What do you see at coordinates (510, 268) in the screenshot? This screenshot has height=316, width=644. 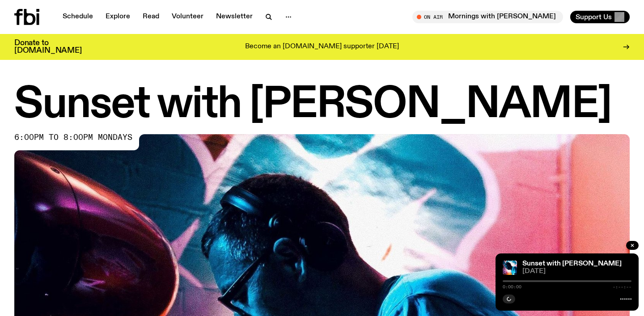 I see `img: Simon Caldwell stands side on, looking downwards. He has headphones on. Behind him is a brightly ...` at bounding box center [510, 268].